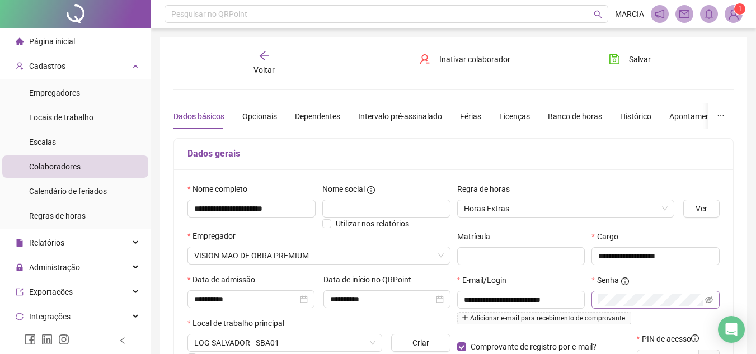 The width and height of the screenshot is (756, 354). I want to click on span: facebook, so click(30, 339).